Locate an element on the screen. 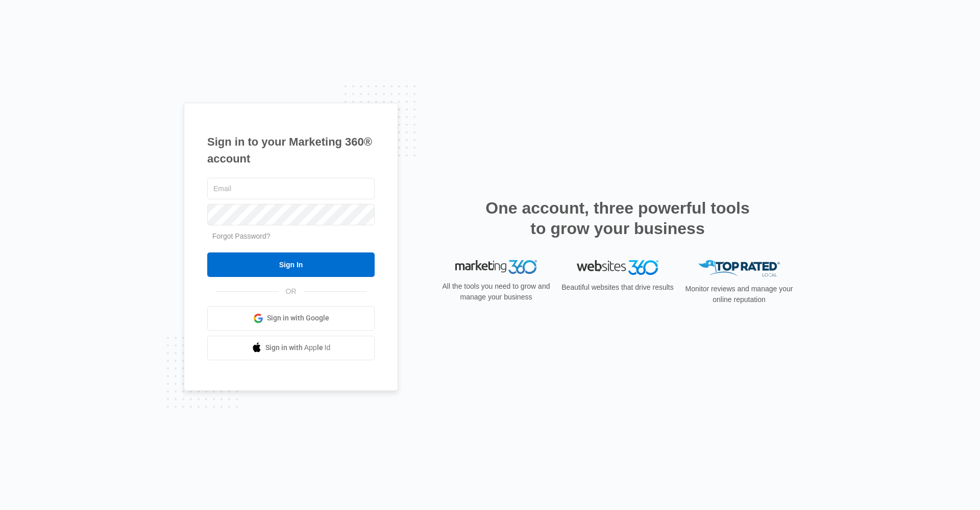  img: Top Rated Local is located at coordinates (740, 268).